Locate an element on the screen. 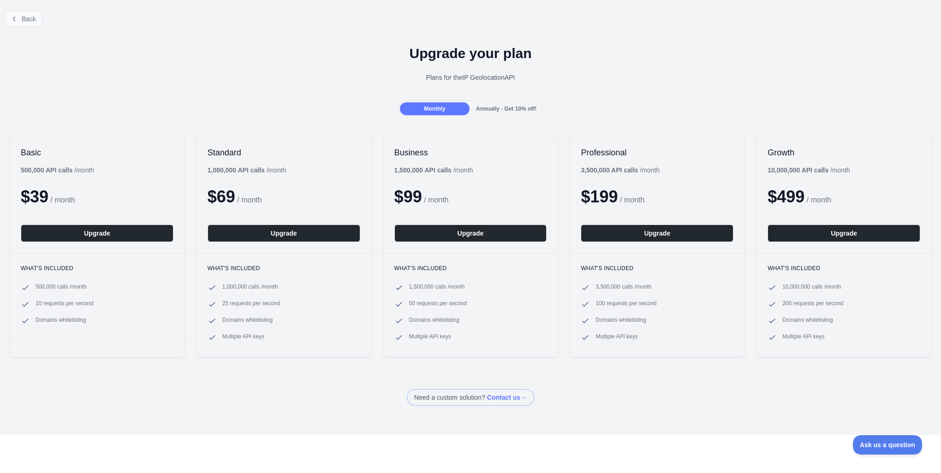  span: $ 199 is located at coordinates (599, 196).